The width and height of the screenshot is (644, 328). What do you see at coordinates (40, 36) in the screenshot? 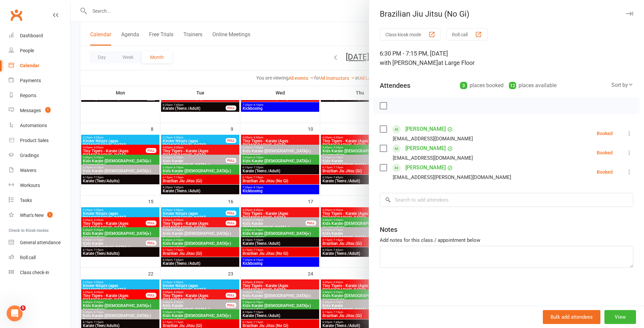
I see `a: Dashboard` at bounding box center [40, 36].